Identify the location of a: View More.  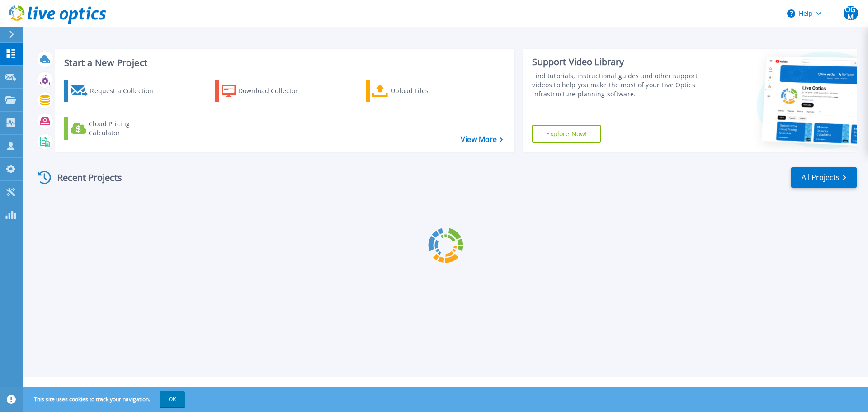
(481, 139).